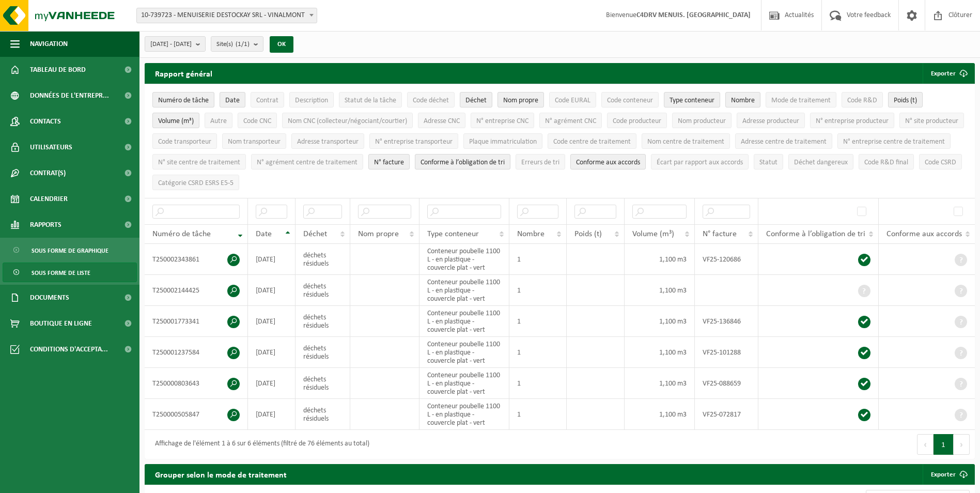 This screenshot has height=493, width=980. What do you see at coordinates (905, 100) in the screenshot?
I see `span: Poids (t)` at bounding box center [905, 100].